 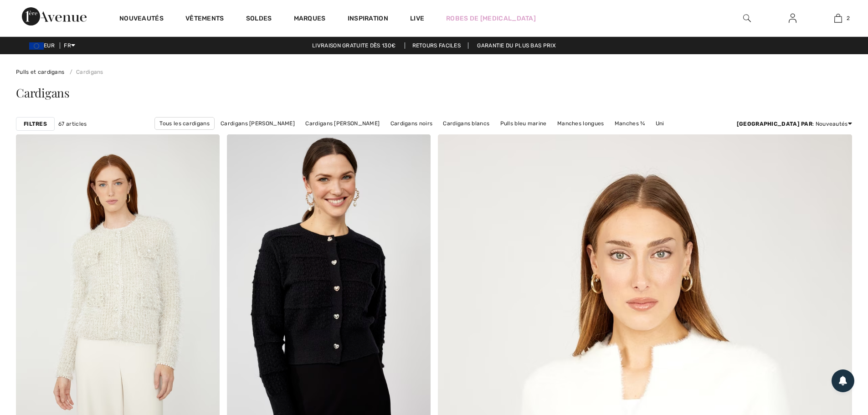 What do you see at coordinates (417, 18) in the screenshot?
I see `a: Live` at bounding box center [417, 18].